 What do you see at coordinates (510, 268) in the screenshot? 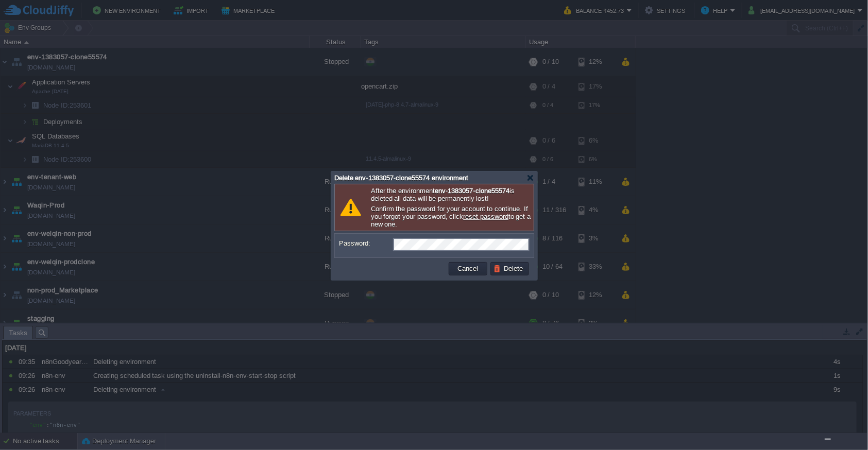
I see `button: Delete` at bounding box center [510, 268].